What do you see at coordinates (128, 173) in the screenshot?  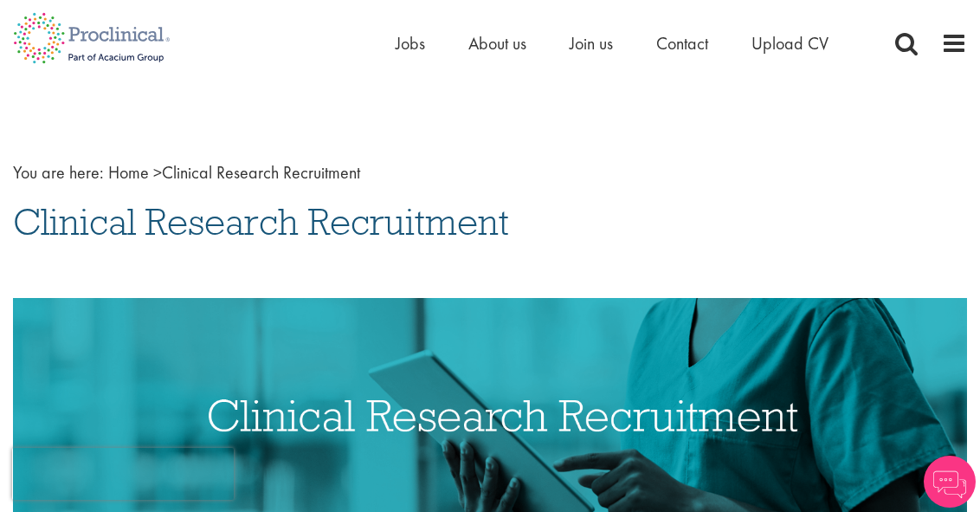 I see `a: breadcrumb link to Home` at bounding box center [128, 173].